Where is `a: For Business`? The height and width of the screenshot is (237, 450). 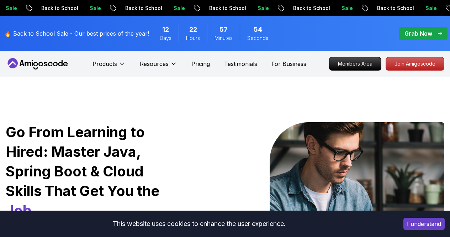
a: For Business is located at coordinates (289, 64).